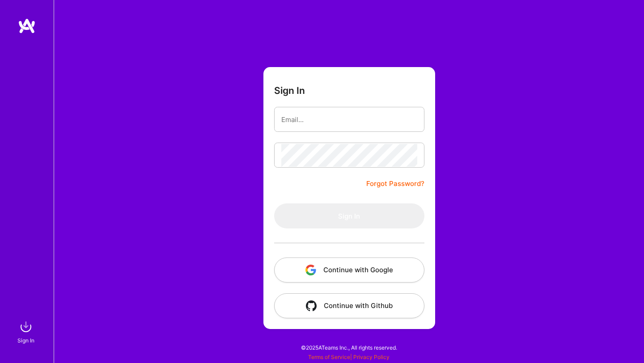 This screenshot has height=363, width=644. I want to click on a: Privacy Policy, so click(371, 357).